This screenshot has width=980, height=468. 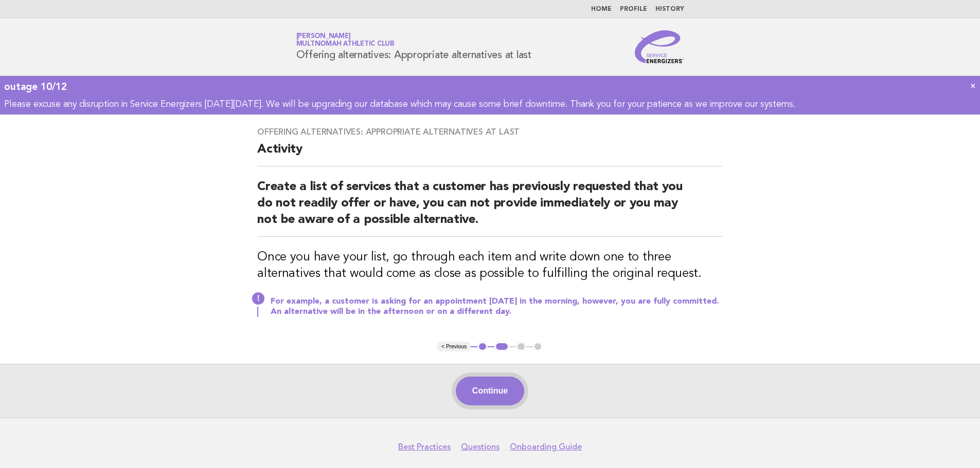 I want to click on button: 2, so click(x=502, y=347).